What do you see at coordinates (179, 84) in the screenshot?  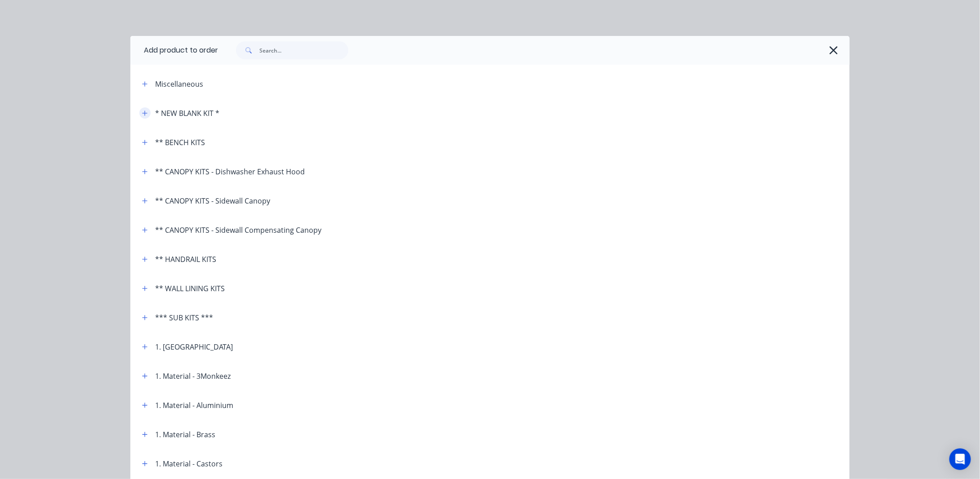 I see `div: Miscellaneous` at bounding box center [179, 84].